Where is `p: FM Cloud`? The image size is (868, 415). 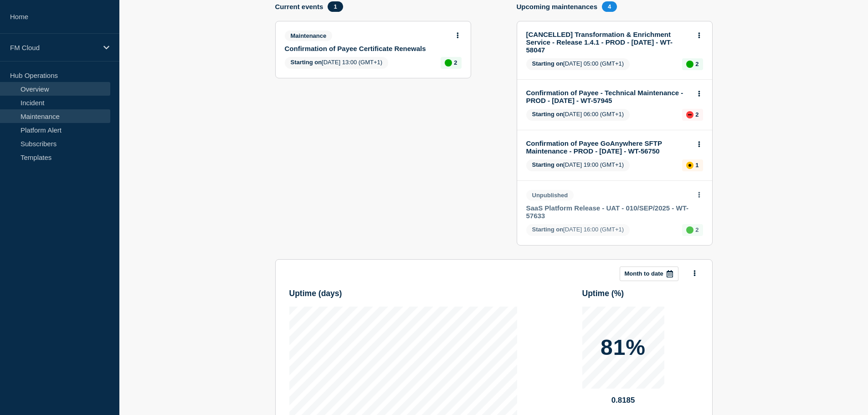
p: FM Cloud is located at coordinates (54, 47).